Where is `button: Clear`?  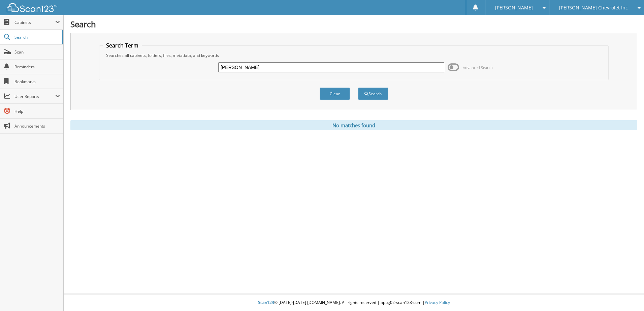
button: Clear is located at coordinates (335, 93).